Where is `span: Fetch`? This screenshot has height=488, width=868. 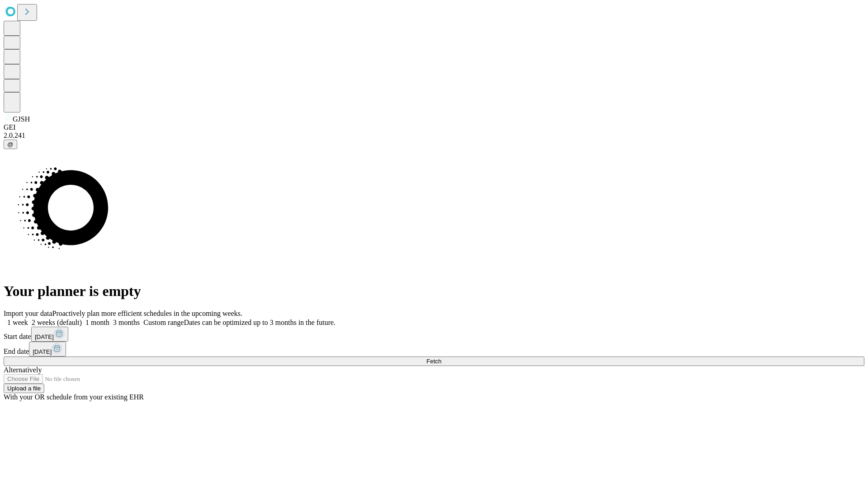
span: Fetch is located at coordinates (434, 361).